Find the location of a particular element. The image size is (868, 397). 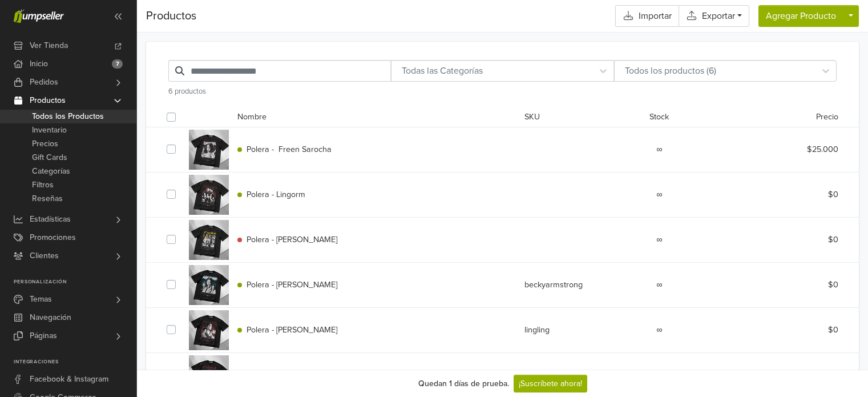

span: Páginas is located at coordinates (43, 336).